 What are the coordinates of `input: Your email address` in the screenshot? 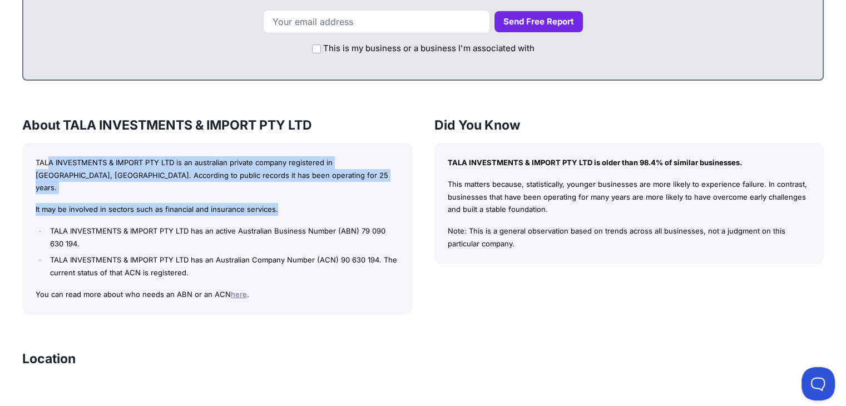 It's located at (377, 22).